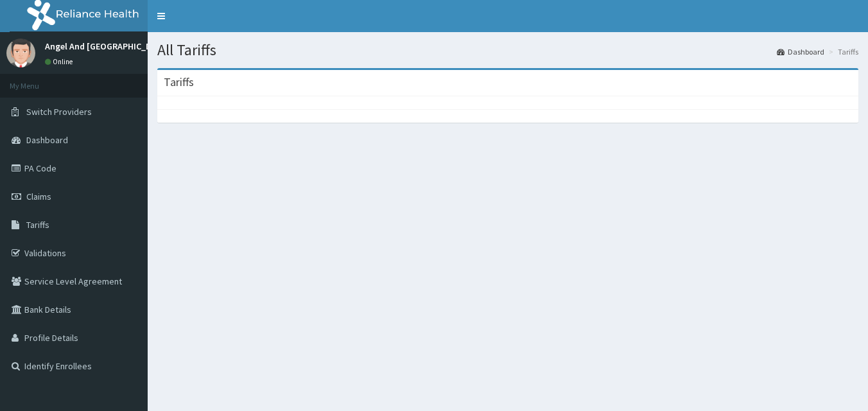  What do you see at coordinates (60, 62) in the screenshot?
I see `a: Online` at bounding box center [60, 62].